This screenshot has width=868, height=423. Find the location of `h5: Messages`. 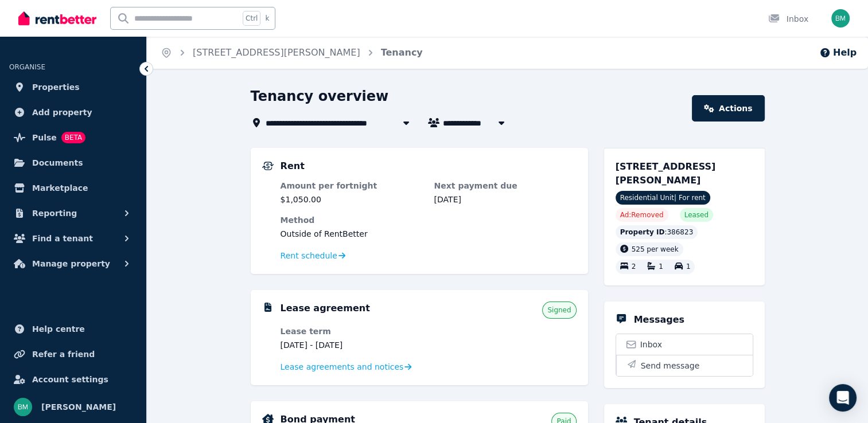

h5: Messages is located at coordinates (659, 320).